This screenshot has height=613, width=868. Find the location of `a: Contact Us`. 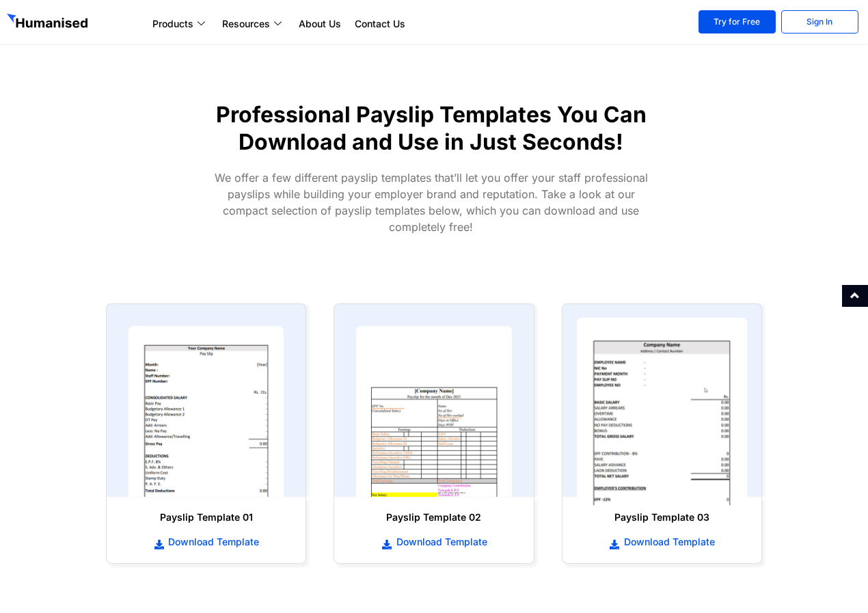

a: Contact Us is located at coordinates (380, 24).